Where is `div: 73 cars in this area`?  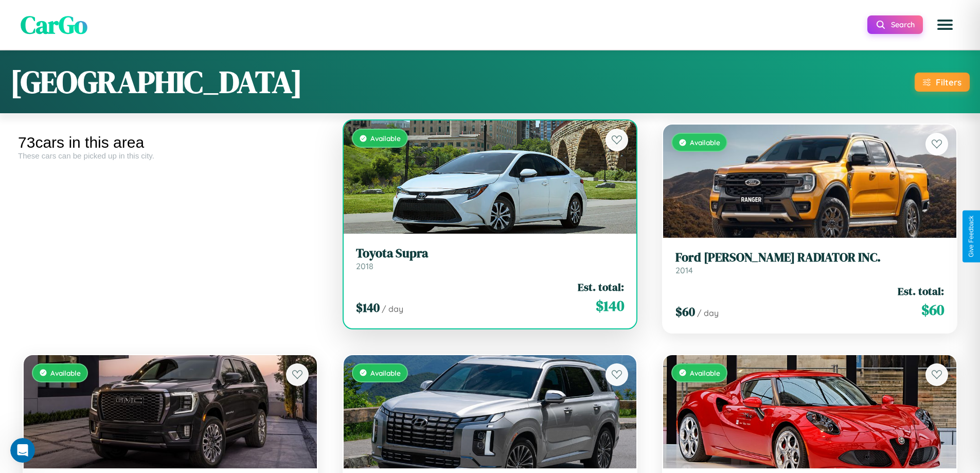 div: 73 cars in this area is located at coordinates (170, 143).